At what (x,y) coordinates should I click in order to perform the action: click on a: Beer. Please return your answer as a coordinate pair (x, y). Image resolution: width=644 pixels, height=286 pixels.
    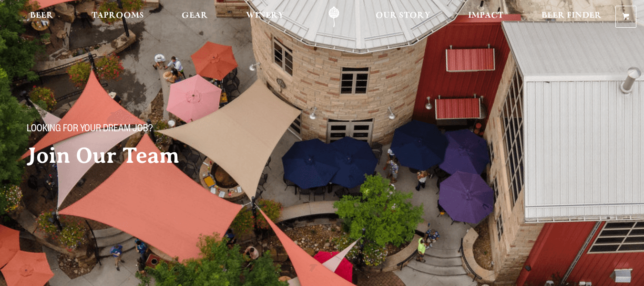
    Looking at the image, I should click on (42, 17).